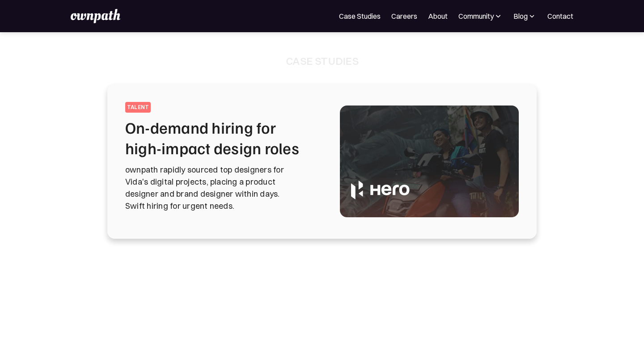  Describe the element at coordinates (322, 161) in the screenshot. I see `a: talentOn-demand hiring for high-impact design rolesownpath rapidly sourced top designers for Vida...` at that location.